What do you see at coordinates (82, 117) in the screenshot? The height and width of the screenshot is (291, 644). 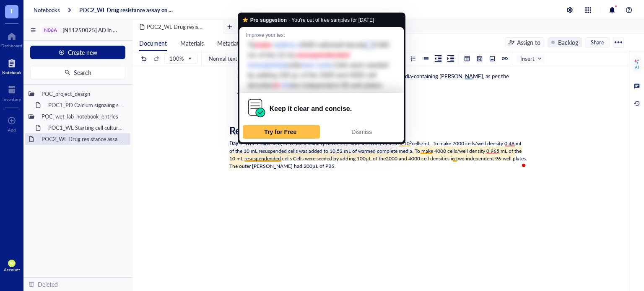 I see `div: POC_wet_lab_notebook_entries` at bounding box center [82, 117].